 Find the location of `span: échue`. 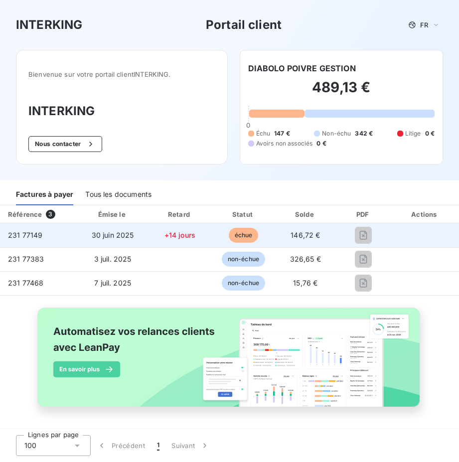

span: échue is located at coordinates (244, 235).